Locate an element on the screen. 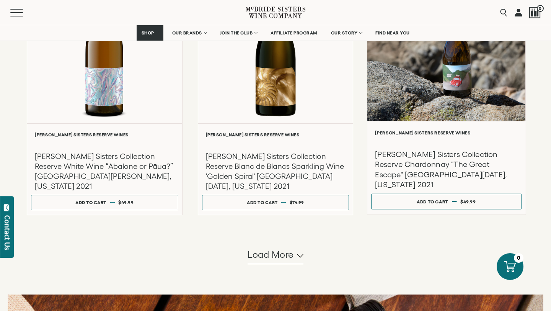 The height and width of the screenshot is (311, 551). a: SHOP is located at coordinates (150, 33).